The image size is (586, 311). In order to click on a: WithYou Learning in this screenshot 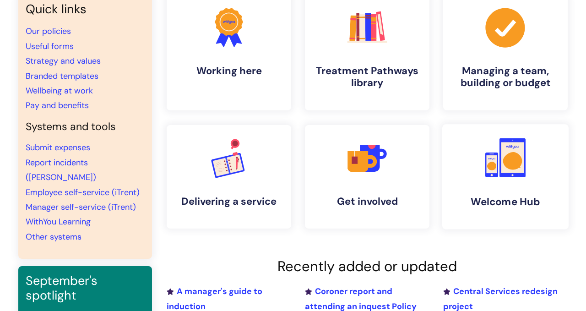, I will do `click(58, 222)`.